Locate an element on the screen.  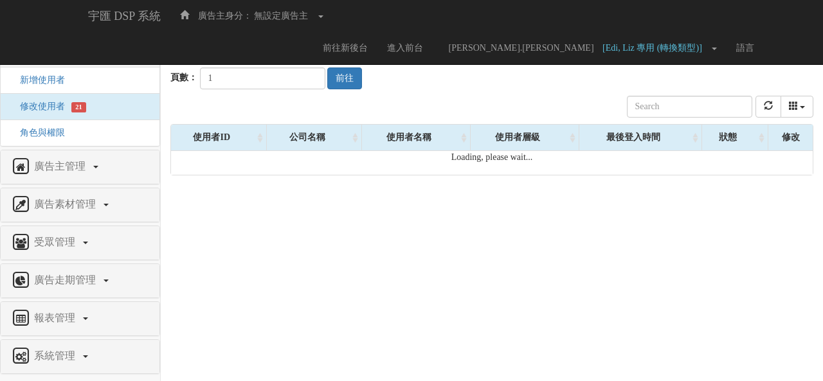
span: 21 is located at coordinates (78, 107).